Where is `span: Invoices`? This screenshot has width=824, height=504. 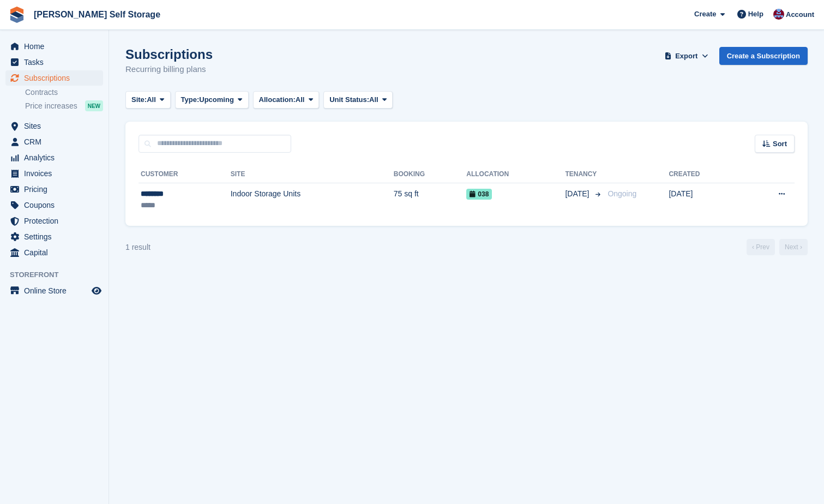
span: Invoices is located at coordinates (56, 174).